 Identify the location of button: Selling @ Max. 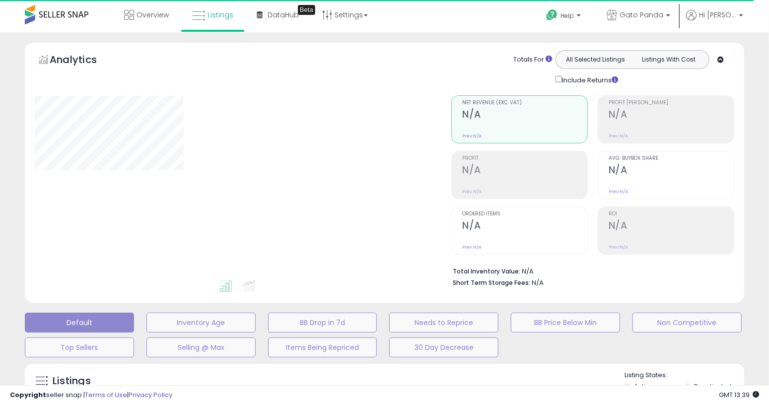
(201, 347).